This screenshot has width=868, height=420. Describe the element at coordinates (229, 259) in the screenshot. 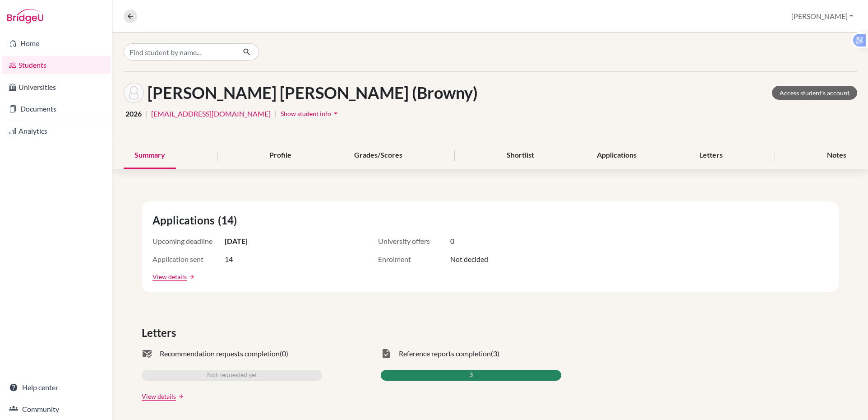

I see `span: 14` at that location.